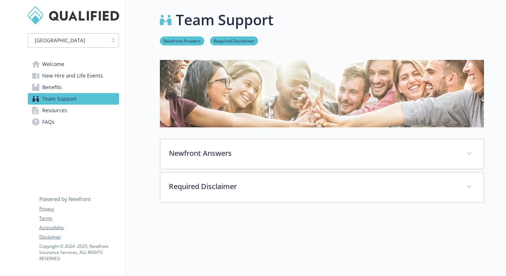  Describe the element at coordinates (79, 209) in the screenshot. I see `a: Privacy` at that location.